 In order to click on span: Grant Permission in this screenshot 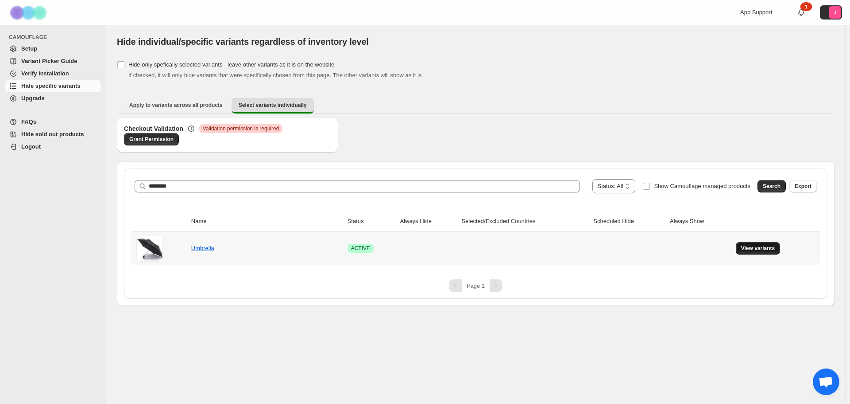, I will do `click(151, 139)`.